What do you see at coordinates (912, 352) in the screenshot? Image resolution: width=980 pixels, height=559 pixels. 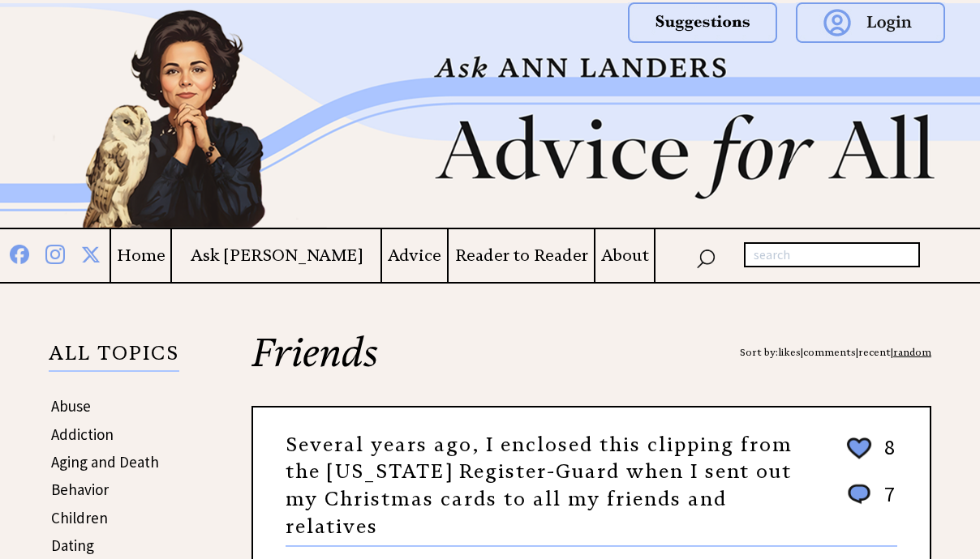 I see `a: random` at bounding box center [912, 352].